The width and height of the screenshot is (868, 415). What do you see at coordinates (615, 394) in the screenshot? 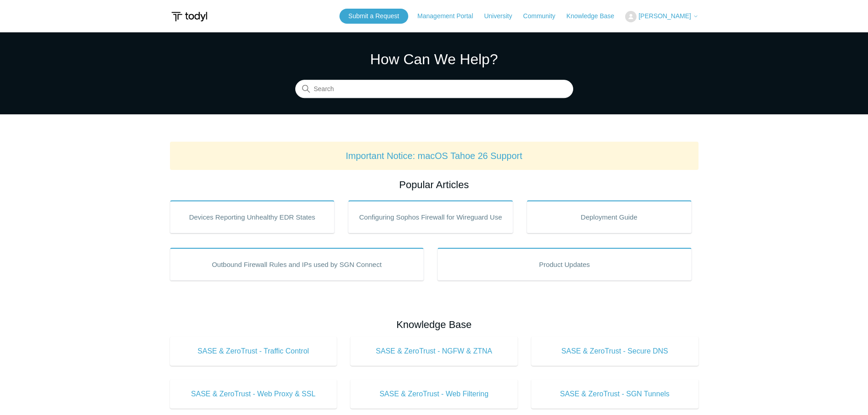
I see `span: SASE & ZeroTrust - SGN Tunnels` at bounding box center [615, 394].